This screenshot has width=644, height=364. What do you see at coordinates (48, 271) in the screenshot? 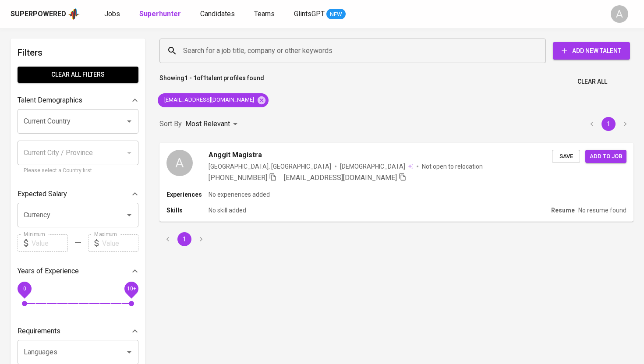
I see `p: Years of Experience` at bounding box center [48, 271].